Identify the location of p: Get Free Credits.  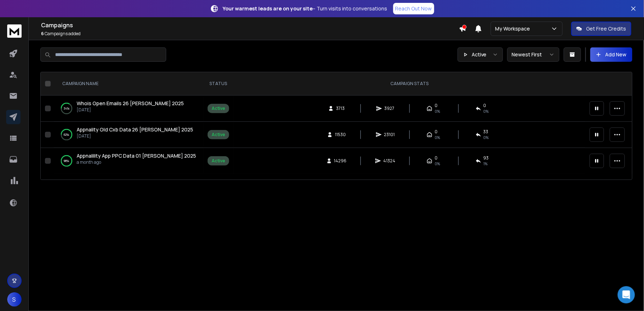
(607, 28).